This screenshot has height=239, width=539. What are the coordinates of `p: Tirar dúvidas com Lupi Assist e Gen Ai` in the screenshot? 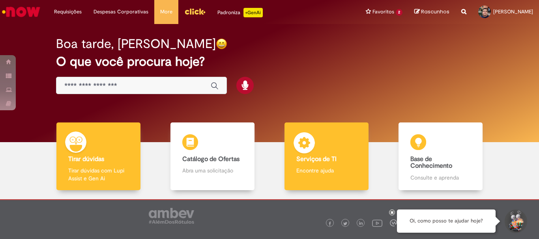 It's located at (98, 175).